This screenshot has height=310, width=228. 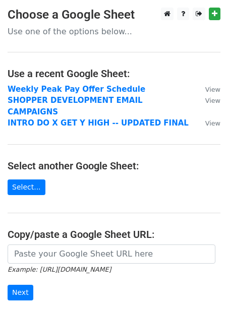 What do you see at coordinates (98, 123) in the screenshot?
I see `a: INTRO DO X GET Y HIGH -- UPDATED FINAL` at bounding box center [98, 123].